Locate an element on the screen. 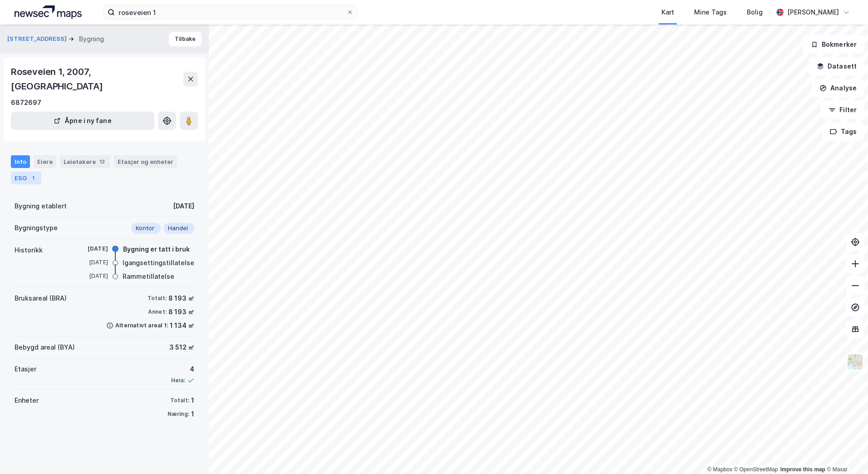 Image resolution: width=868 pixels, height=474 pixels. button: Tilbake is located at coordinates (185, 39).